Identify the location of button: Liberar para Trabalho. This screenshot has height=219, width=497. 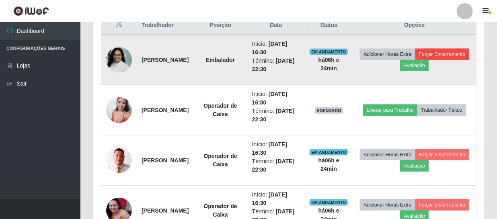
(390, 110).